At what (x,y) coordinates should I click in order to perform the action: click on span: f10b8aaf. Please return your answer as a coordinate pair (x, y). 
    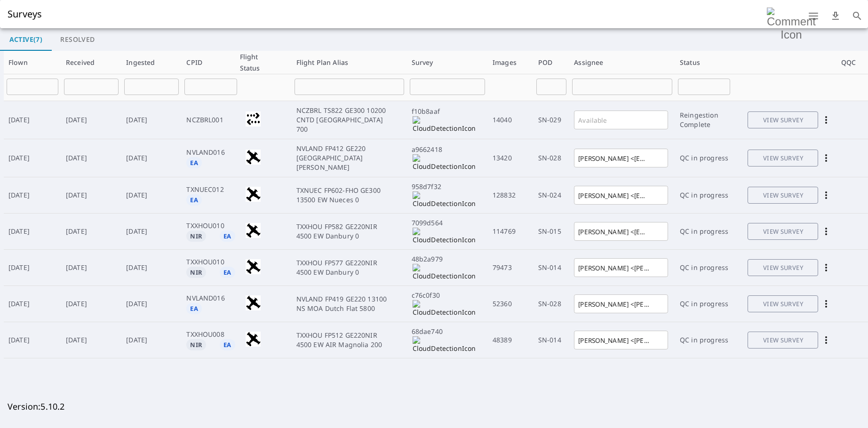
    Looking at the image, I should click on (448, 111).